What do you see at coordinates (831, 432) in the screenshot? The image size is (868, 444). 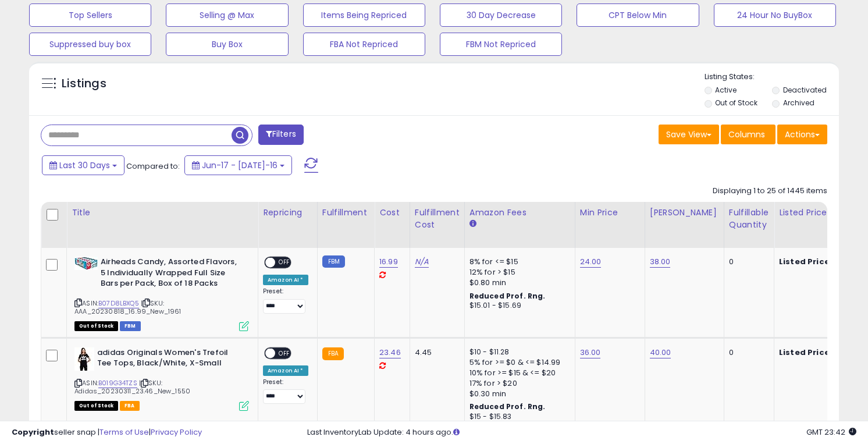 I see `span: 2025-08-16 23:42 GMT` at bounding box center [831, 432].